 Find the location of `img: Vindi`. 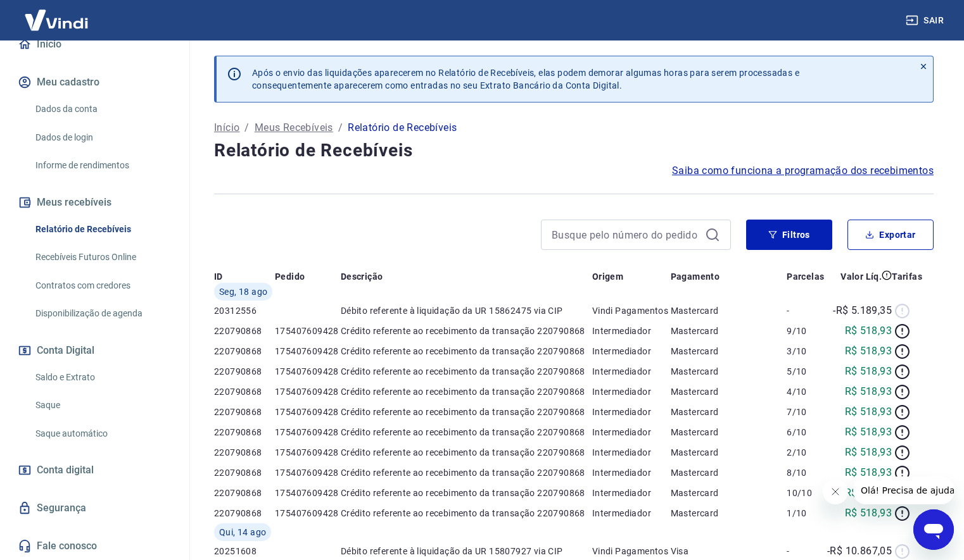

img: Vindi is located at coordinates (56, 20).